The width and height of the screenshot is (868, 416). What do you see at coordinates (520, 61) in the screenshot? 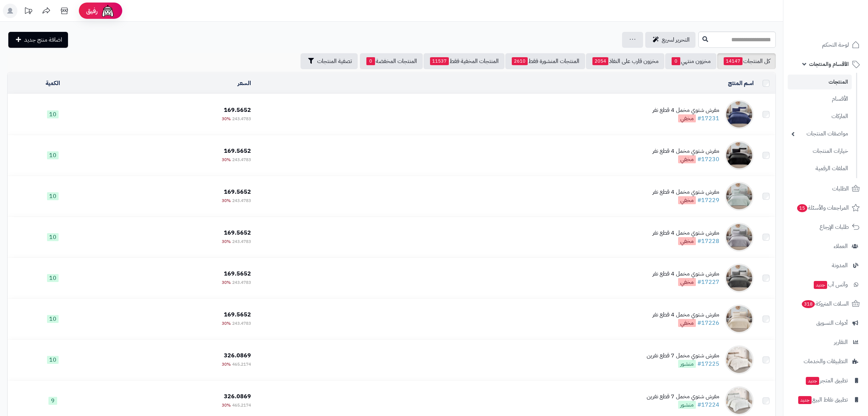
I see `span: 2610` at bounding box center [520, 61].